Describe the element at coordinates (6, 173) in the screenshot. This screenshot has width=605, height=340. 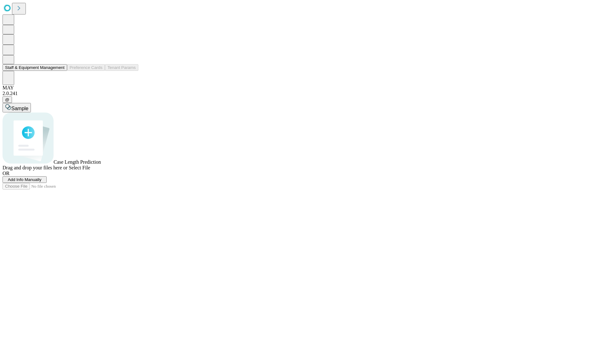
I see `span: OR` at that location.